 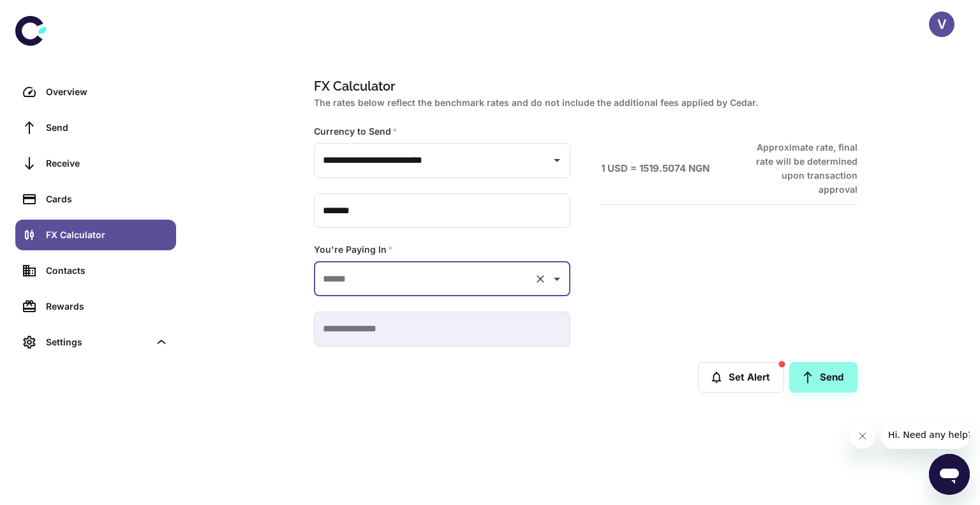 What do you see at coordinates (107, 271) in the screenshot?
I see `div: Contacts` at bounding box center [107, 271].